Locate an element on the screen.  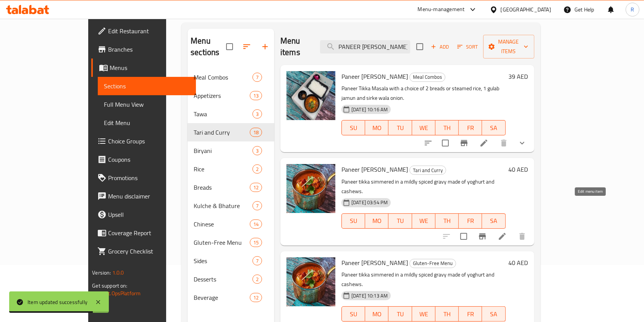
span: Rice is located at coordinates (223, 169).